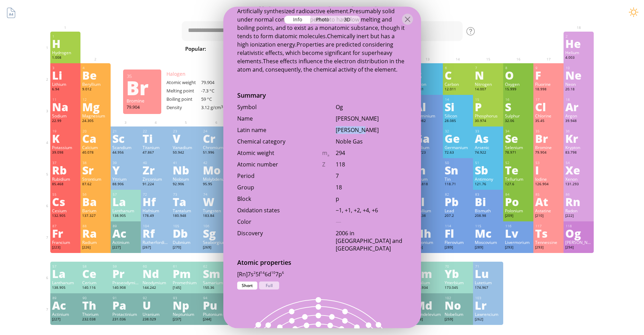 The height and width of the screenshot is (335, 644). What do you see at coordinates (372, 141) in the screenshot?
I see `div: Noble Gas` at bounding box center [372, 141].